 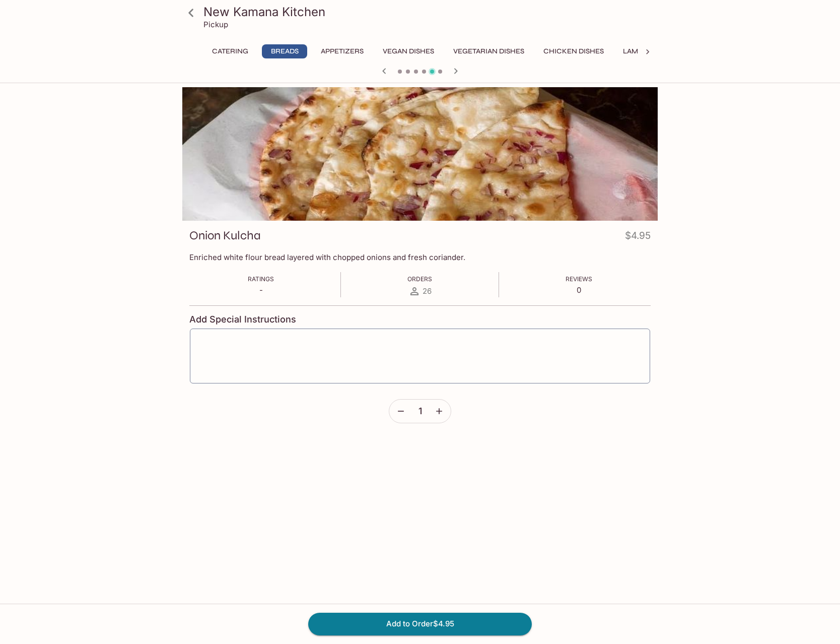 I want to click on span: Ratings, so click(x=261, y=279).